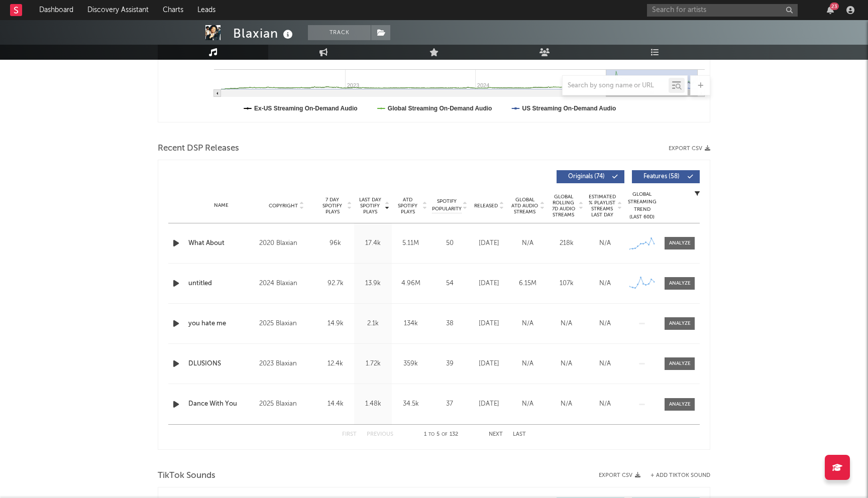  Describe the element at coordinates (590, 177) in the screenshot. I see `button: Originals(74)` at that location.